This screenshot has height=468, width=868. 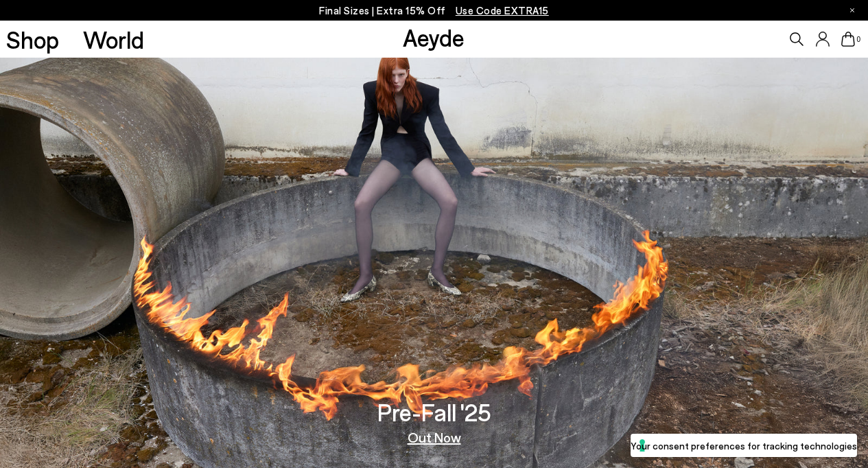 I want to click on a: 0, so click(x=848, y=39).